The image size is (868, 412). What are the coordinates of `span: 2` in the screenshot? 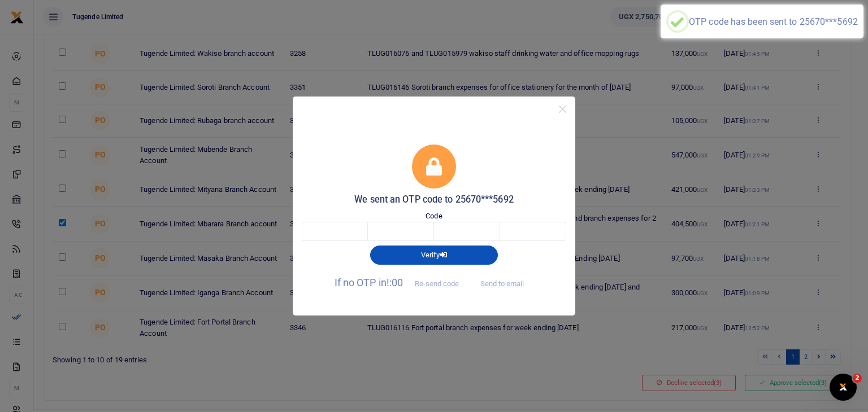 It's located at (857, 378).